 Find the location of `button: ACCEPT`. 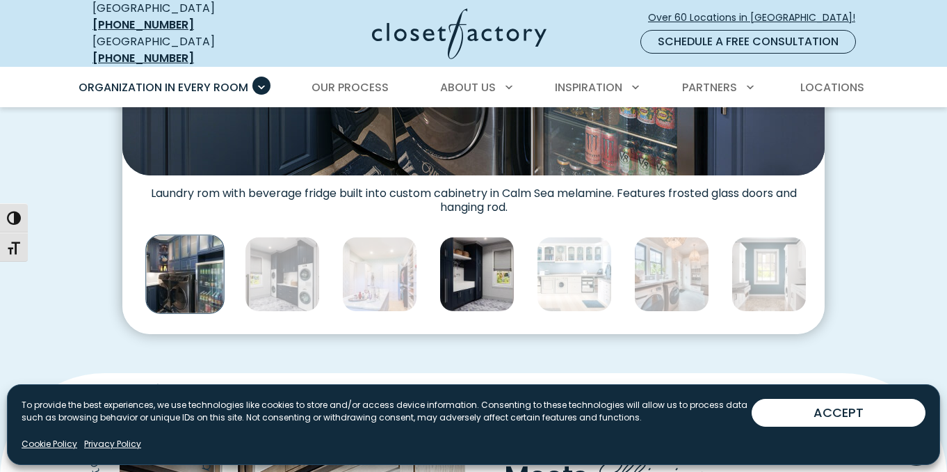

button: ACCEPT is located at coordinates (839, 412).